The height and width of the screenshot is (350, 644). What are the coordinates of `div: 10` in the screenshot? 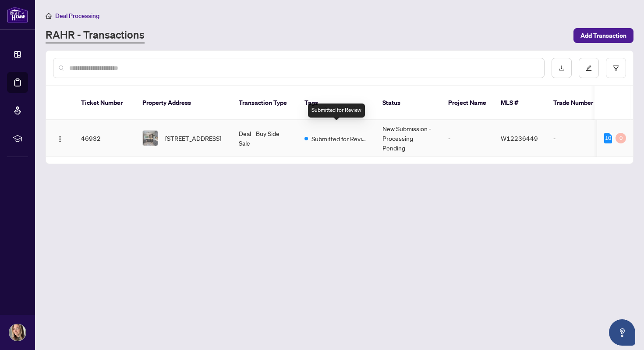 It's located at (608, 138).